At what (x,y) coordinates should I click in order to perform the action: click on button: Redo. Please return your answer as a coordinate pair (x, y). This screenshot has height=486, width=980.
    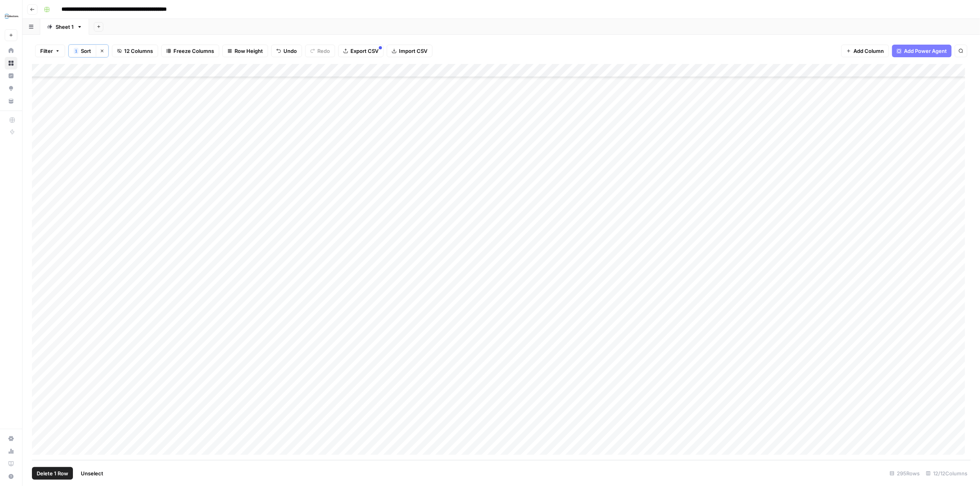
    Looking at the image, I should click on (320, 51).